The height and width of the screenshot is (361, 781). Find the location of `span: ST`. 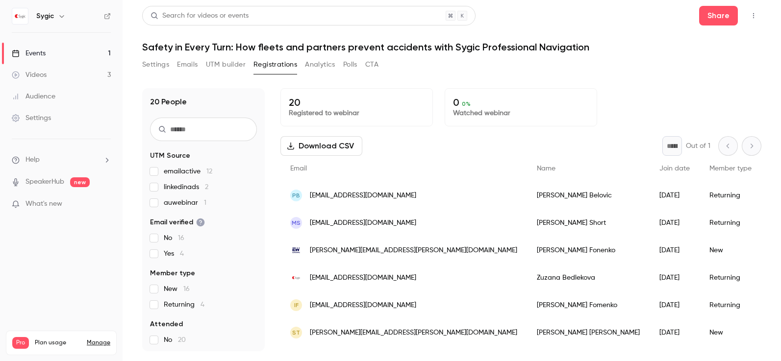

span: ST is located at coordinates (296, 333).